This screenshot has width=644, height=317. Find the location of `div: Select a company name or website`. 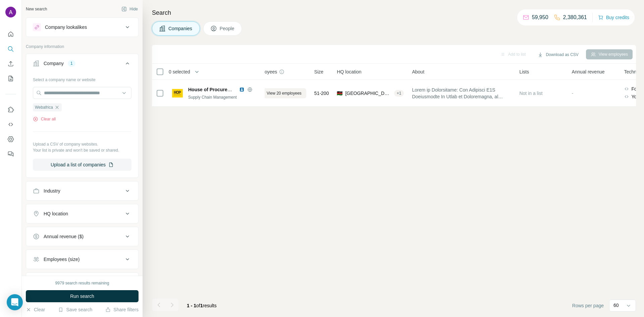

div: Select a company name or website is located at coordinates (82, 78).